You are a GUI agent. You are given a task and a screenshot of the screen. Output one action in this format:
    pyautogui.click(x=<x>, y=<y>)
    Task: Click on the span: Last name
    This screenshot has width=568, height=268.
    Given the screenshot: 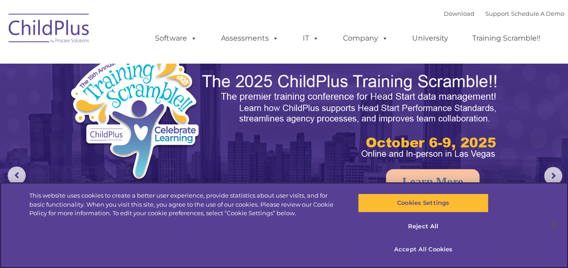 What is the action you would take?
    pyautogui.click(x=139, y=63)
    